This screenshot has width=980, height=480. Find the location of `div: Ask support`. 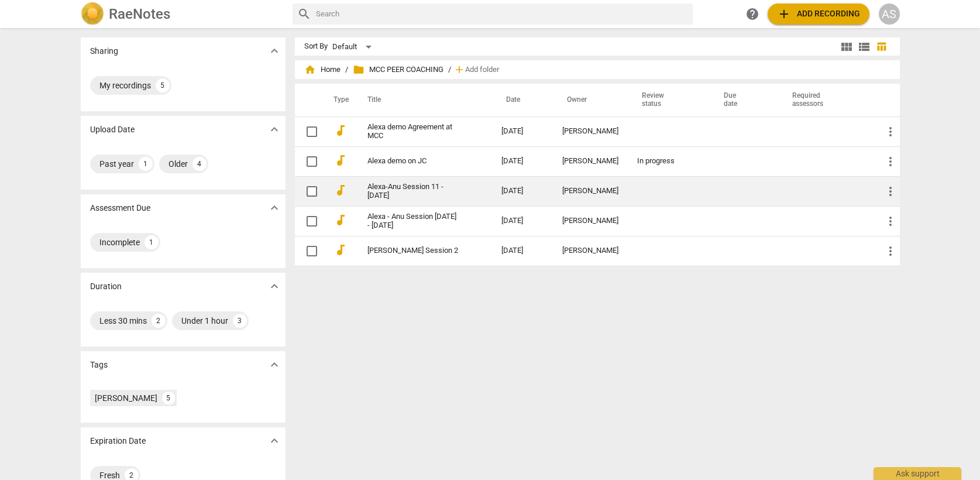

div: Ask support is located at coordinates (918, 474).